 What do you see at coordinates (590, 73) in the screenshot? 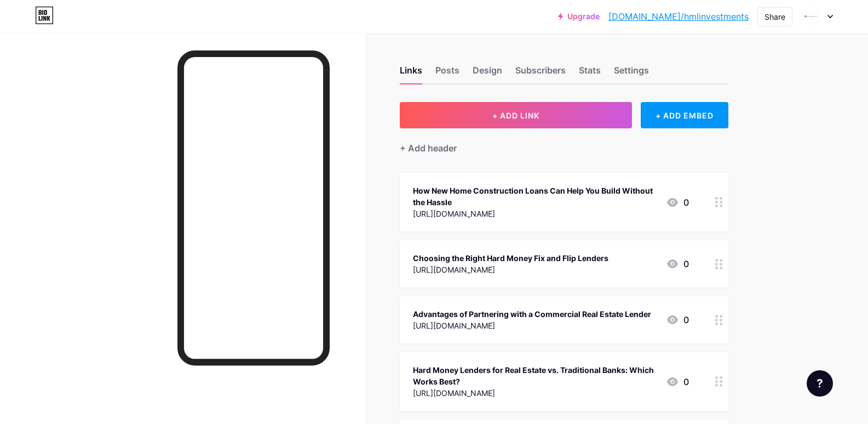
I see `div: Stats` at bounding box center [590, 73].